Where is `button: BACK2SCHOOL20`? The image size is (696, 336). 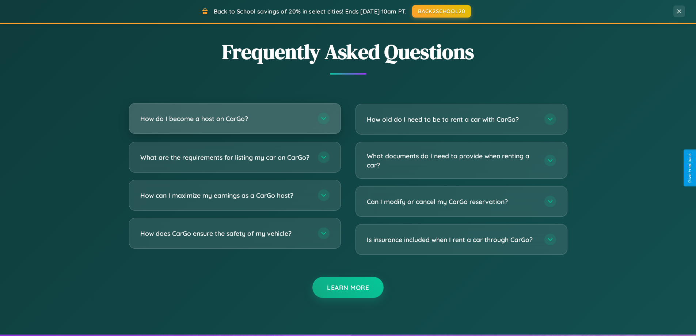 button: BACK2SCHOOL20 is located at coordinates (441, 11).